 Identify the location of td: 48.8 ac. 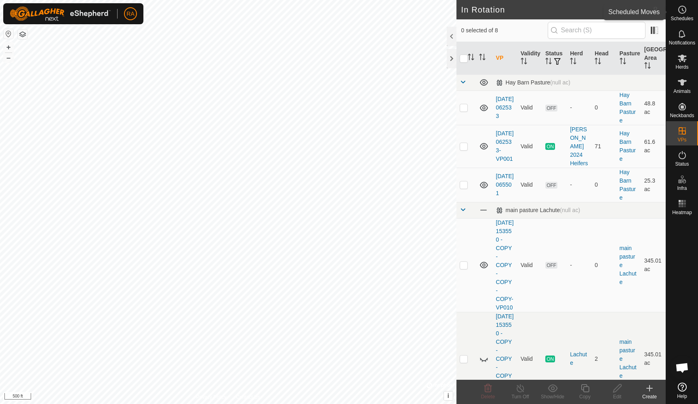
(653, 107).